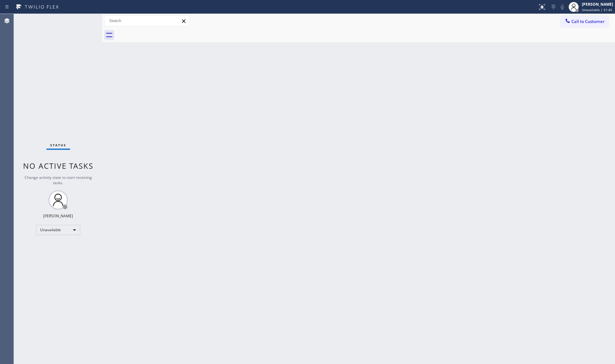 The height and width of the screenshot is (364, 615). I want to click on span: Unavailable | 51:45, so click(597, 10).